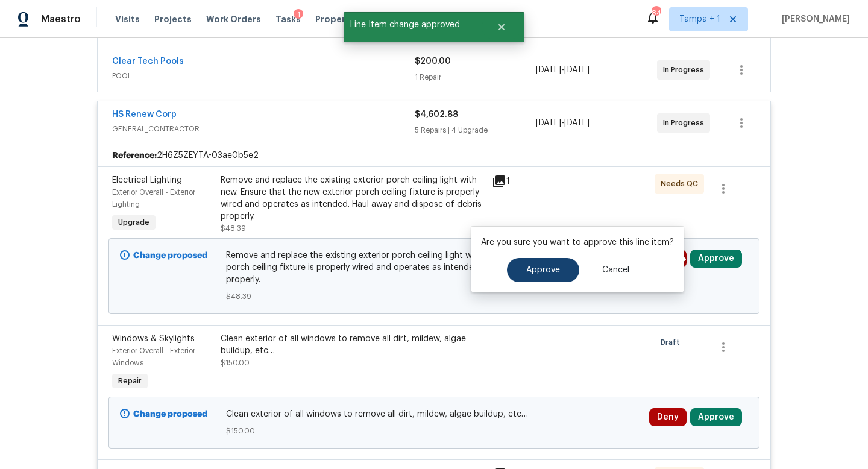  Describe the element at coordinates (233, 19) in the screenshot. I see `span: Work Orders` at that location.